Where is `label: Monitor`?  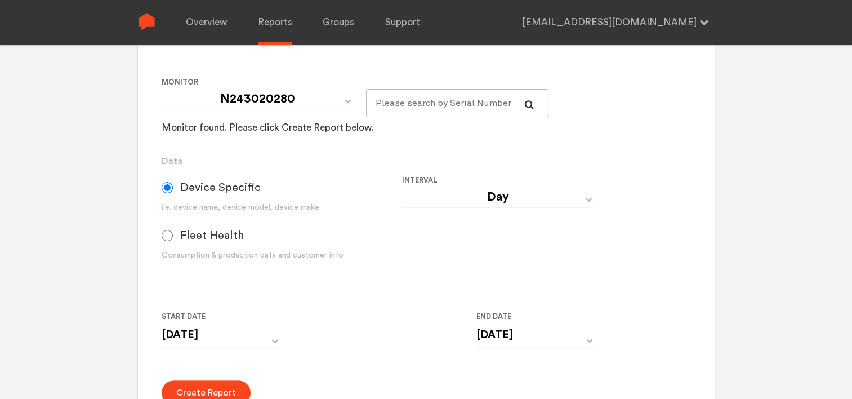
label: Monitor is located at coordinates (259, 82).